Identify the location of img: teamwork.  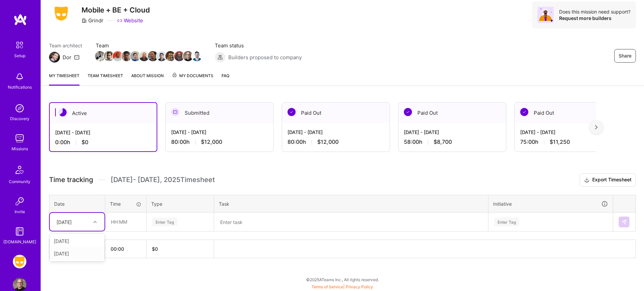
(20, 139).